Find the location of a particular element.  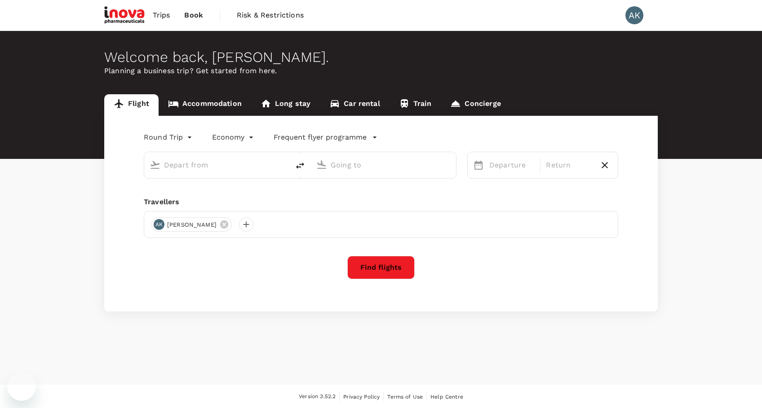

input: Going to is located at coordinates (383, 165).